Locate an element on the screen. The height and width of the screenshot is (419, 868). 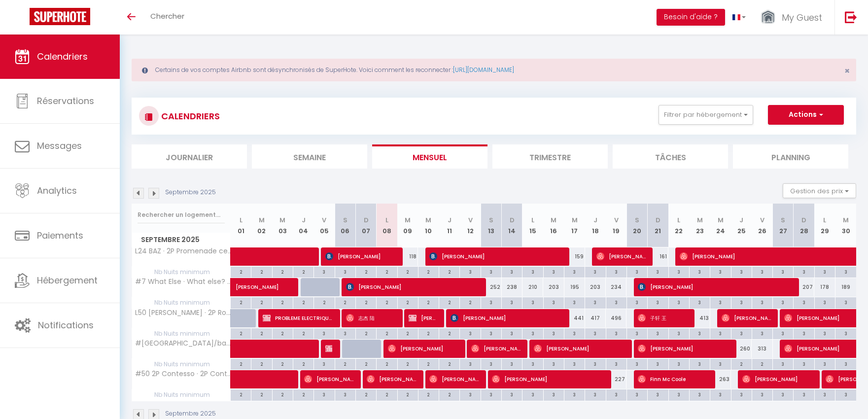
span: Septembre 2025 is located at coordinates (181, 239).